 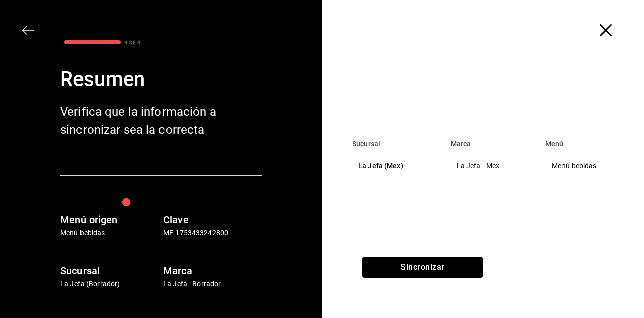 I want to click on th: Menú, so click(x=591, y=141).